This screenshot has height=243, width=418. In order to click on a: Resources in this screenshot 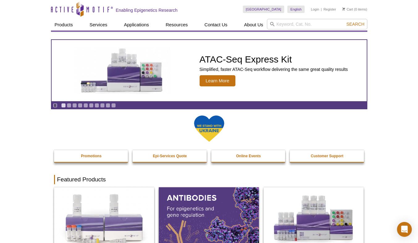, I will do `click(177, 25)`.